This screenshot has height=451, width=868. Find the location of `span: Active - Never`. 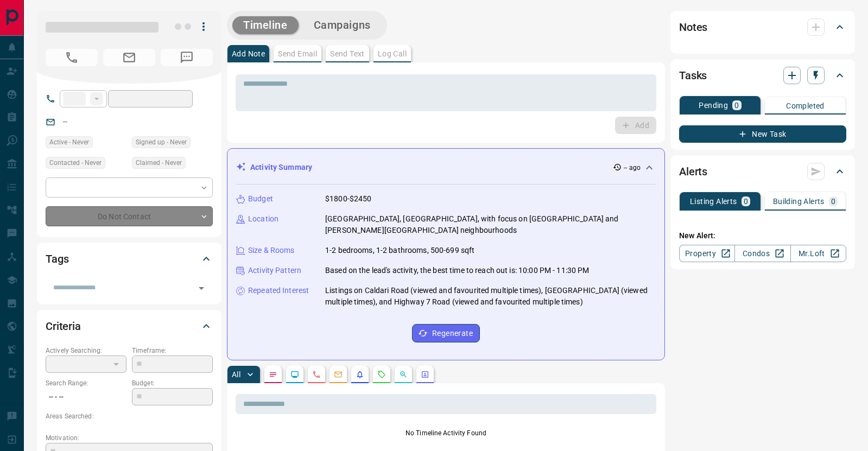

span: Active - Never is located at coordinates (69, 142).